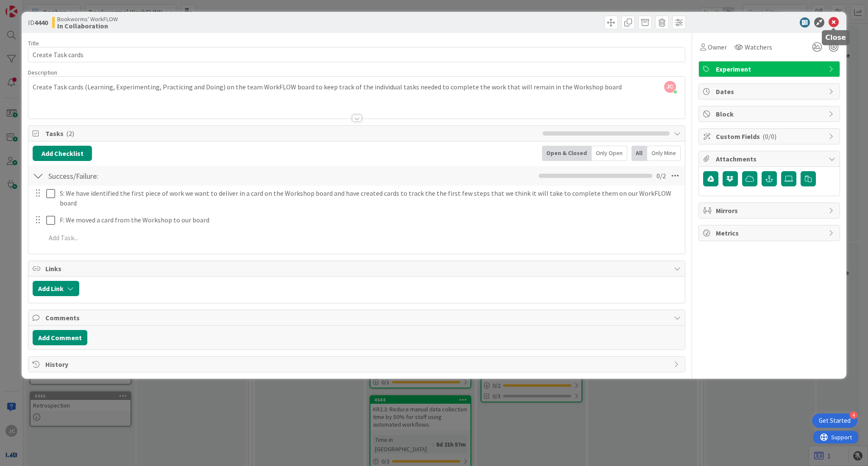  I want to click on span: ID, so click(38, 22).